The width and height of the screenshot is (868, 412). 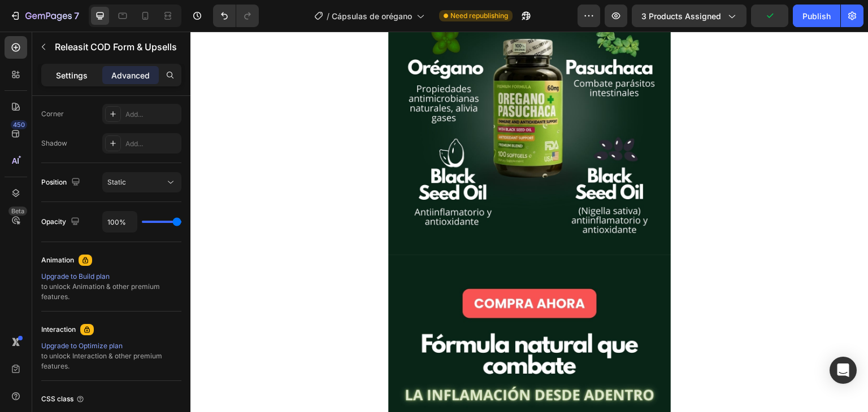 What do you see at coordinates (71, 75) in the screenshot?
I see `p: Settings` at bounding box center [71, 75].